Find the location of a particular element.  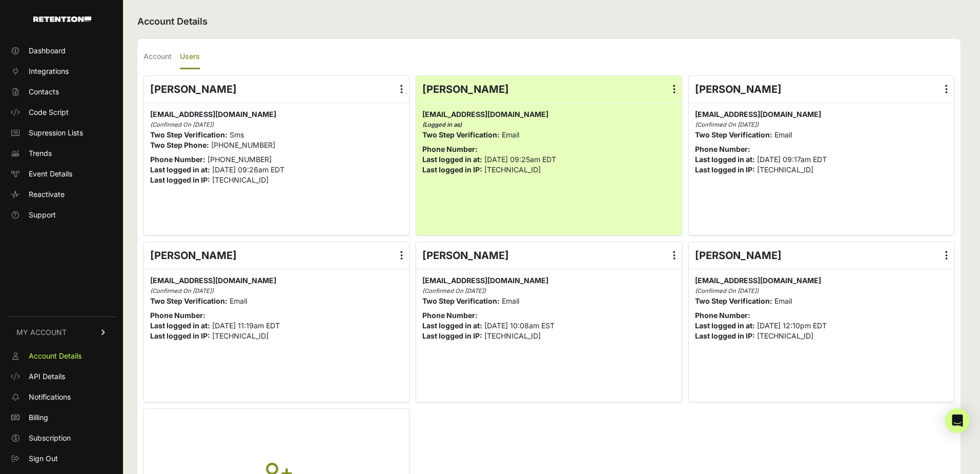

i: (Logged in as) is located at coordinates (442, 124).